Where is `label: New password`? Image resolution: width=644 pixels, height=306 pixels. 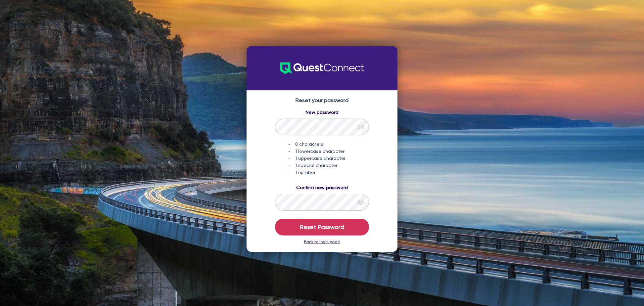 label: New password is located at coordinates (322, 112).